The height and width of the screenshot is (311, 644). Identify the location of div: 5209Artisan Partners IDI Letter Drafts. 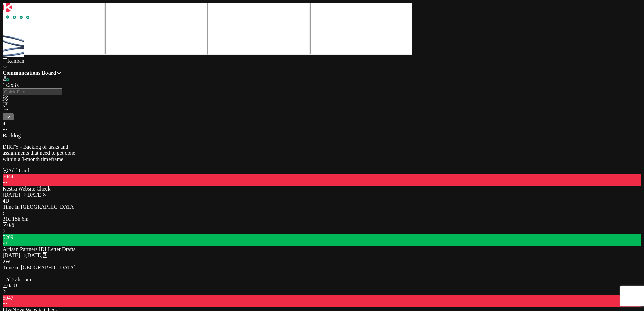
(322, 243).